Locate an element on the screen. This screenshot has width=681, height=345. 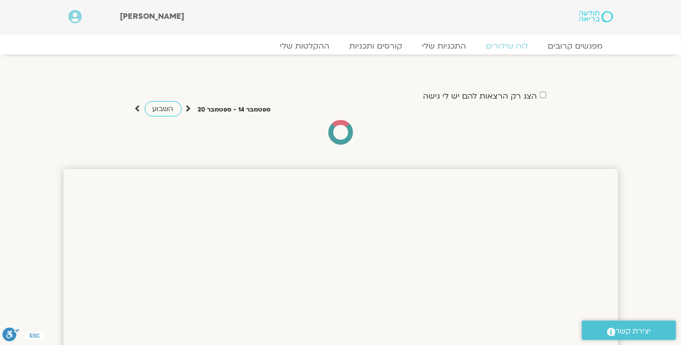
a: השבוע is located at coordinates (163, 108).